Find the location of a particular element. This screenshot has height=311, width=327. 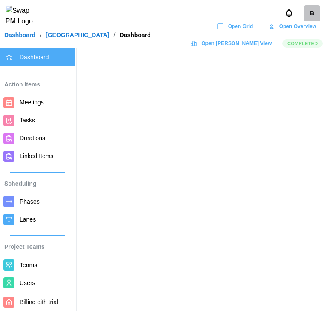

span: Meetings is located at coordinates (32, 102).